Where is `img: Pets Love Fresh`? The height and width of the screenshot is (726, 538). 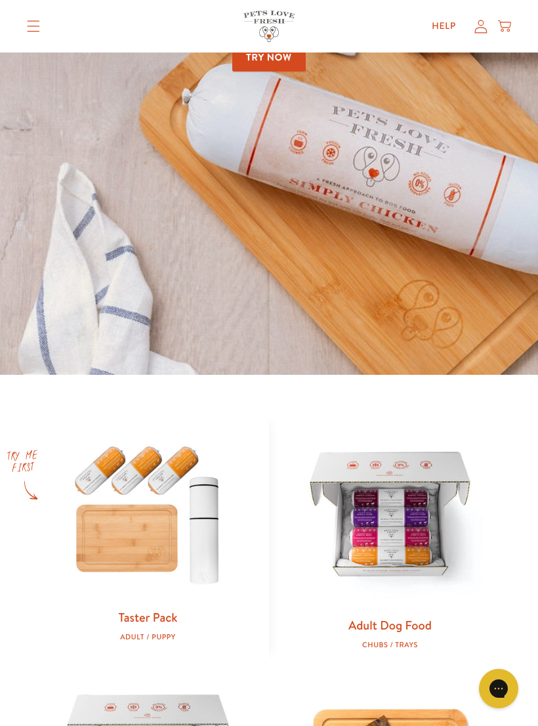 img: Pets Love Fresh is located at coordinates (269, 26).